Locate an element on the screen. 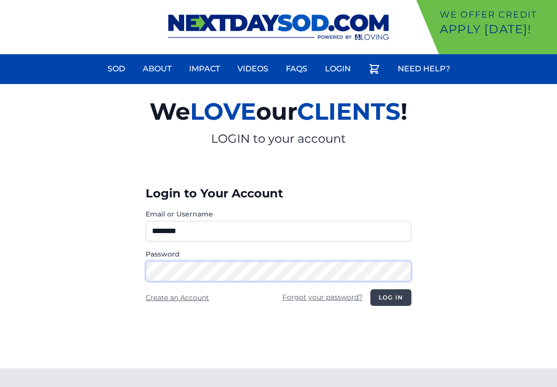  label: Password is located at coordinates (278, 254).